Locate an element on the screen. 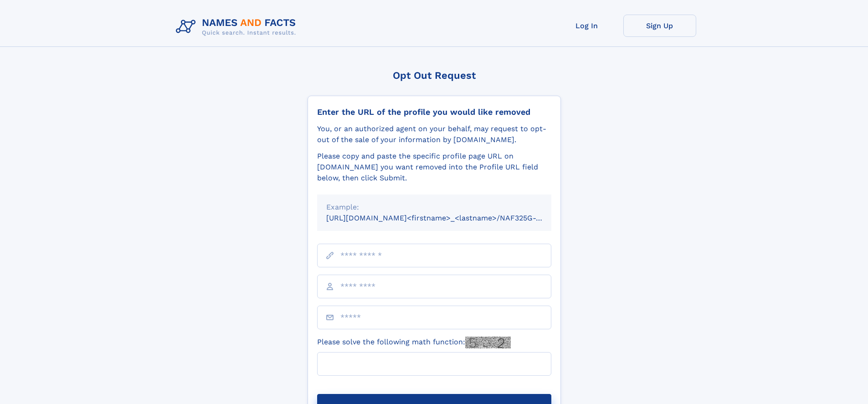 The image size is (868, 404). img: Logo Names and Facts is located at coordinates (238, 27).